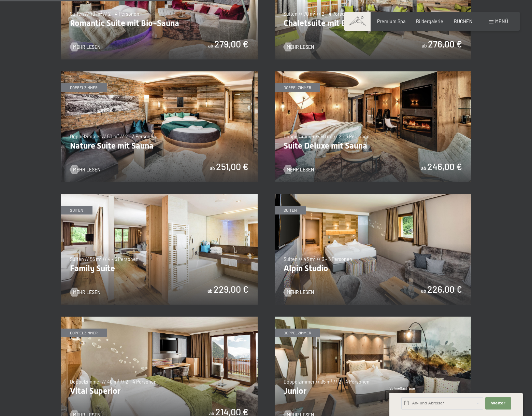 This screenshot has width=532, height=416. I want to click on a: Family Suite, so click(160, 196).